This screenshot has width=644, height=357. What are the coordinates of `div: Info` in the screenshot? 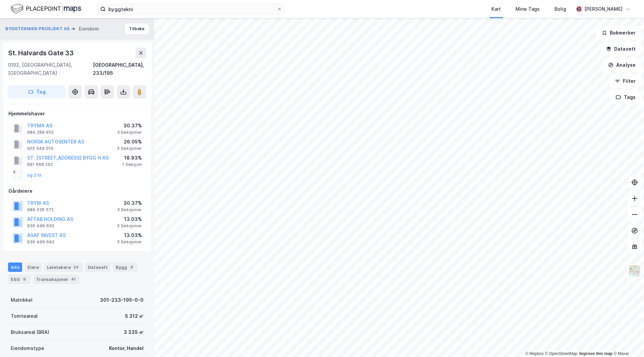 It's located at (15, 267).